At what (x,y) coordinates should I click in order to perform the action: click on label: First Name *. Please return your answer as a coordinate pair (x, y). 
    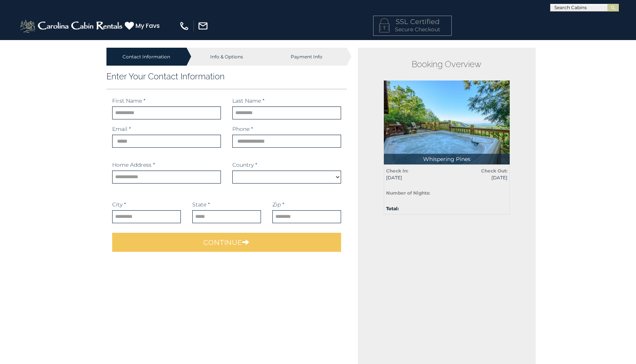
    Looking at the image, I should click on (129, 101).